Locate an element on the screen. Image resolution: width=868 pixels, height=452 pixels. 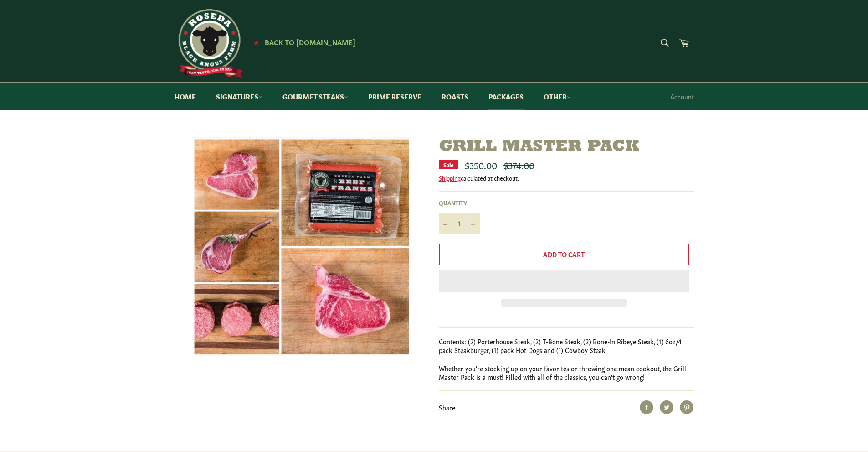
button: Reduce item quantity by one is located at coordinates (446, 223).